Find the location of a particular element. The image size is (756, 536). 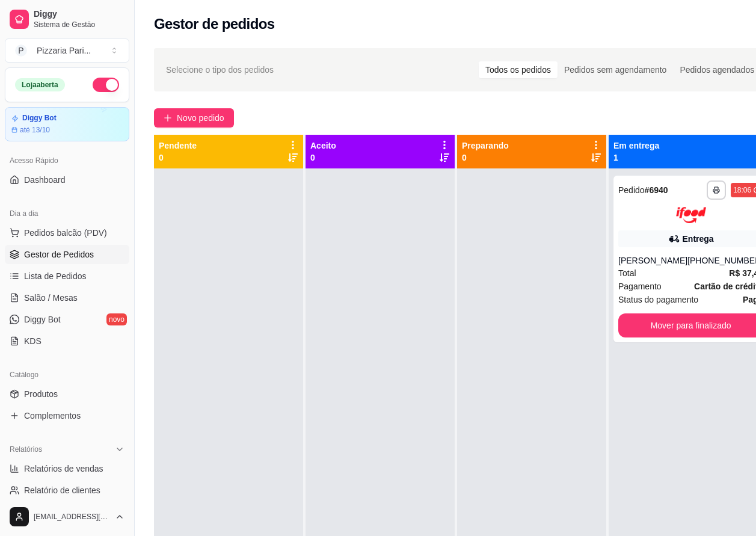

p: Pendente is located at coordinates (177, 145).